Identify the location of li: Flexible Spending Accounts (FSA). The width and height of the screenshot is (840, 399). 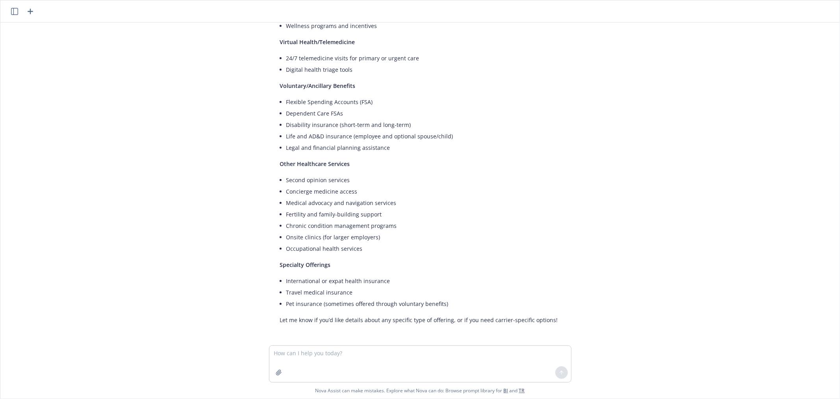
(427, 102).